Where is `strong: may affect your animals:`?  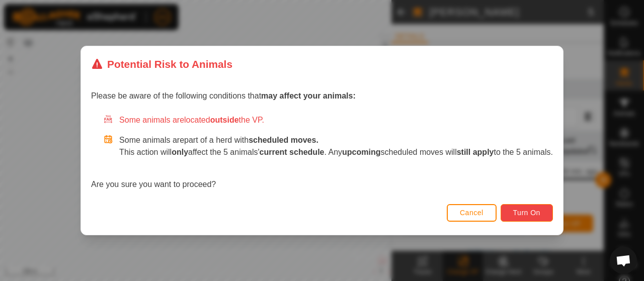 strong: may affect your animals: is located at coordinates (308, 95).